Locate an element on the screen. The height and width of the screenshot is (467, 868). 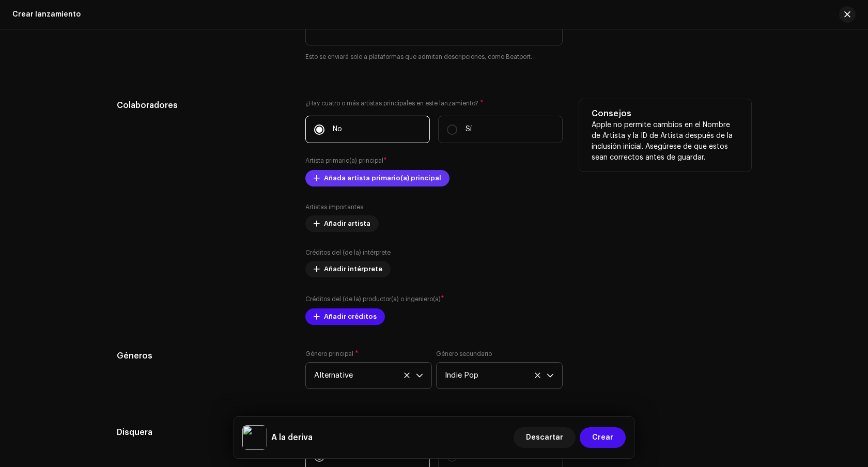
span: Descartar is located at coordinates (544, 437).